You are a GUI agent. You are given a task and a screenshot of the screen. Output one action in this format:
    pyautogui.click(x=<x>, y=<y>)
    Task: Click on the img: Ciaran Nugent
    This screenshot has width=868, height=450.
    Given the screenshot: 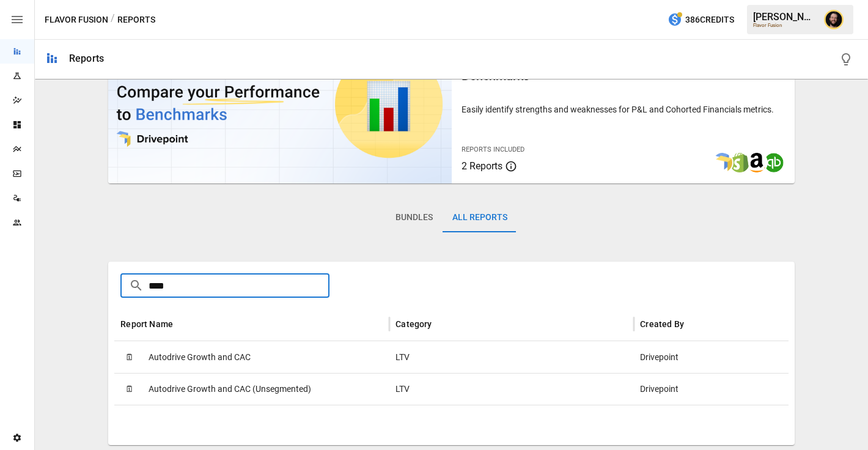 What is the action you would take?
    pyautogui.click(x=834, y=19)
    